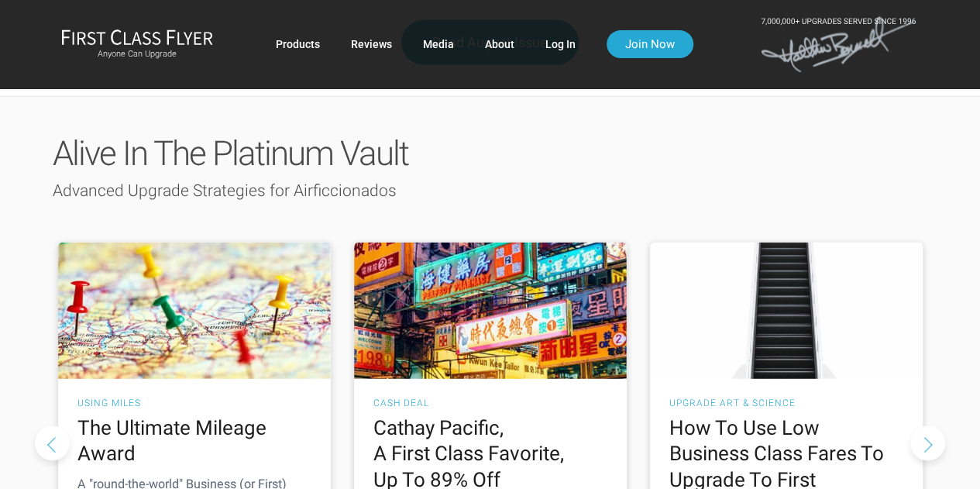  Describe the element at coordinates (561, 44) in the screenshot. I see `a: Log In` at that location.